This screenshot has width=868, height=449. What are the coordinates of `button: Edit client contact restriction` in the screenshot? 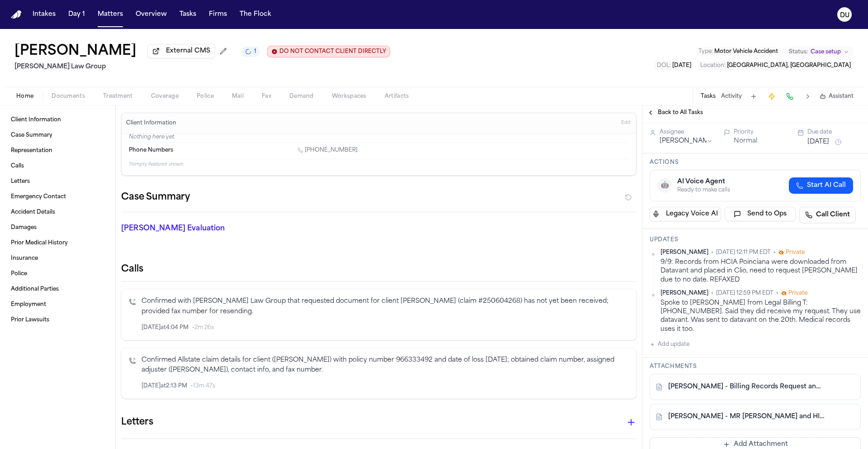 It's located at (329, 52).